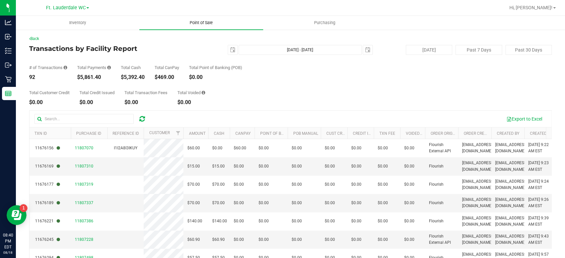 This screenshot has width=565, height=258. What do you see at coordinates (528, 50) in the screenshot?
I see `button: Past 30 Days` at bounding box center [528, 50].